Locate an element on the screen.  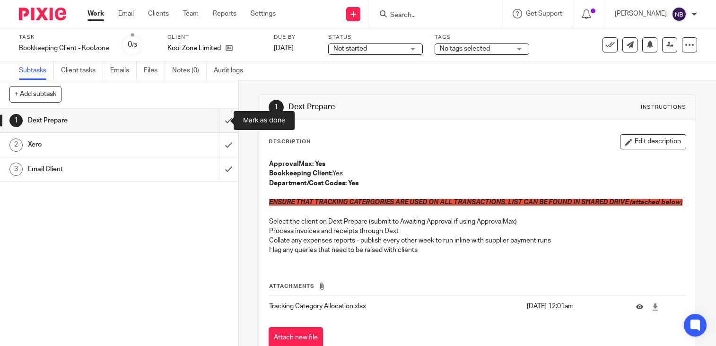
a: Subtasks is located at coordinates (36, 70).